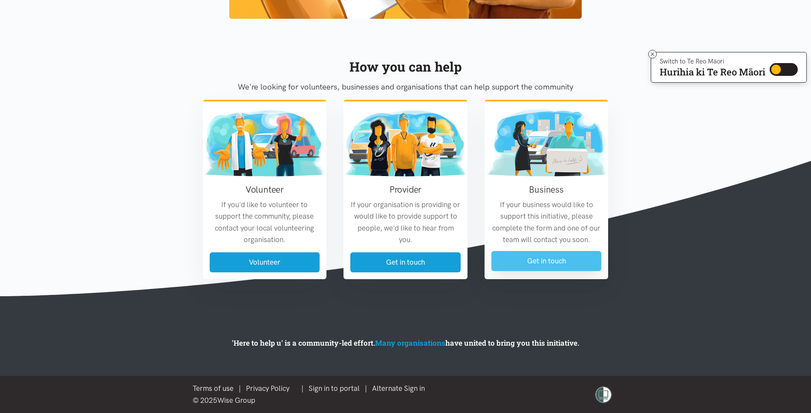 The height and width of the screenshot is (413, 811). I want to click on a: Alternate Sign in, so click(398, 388).